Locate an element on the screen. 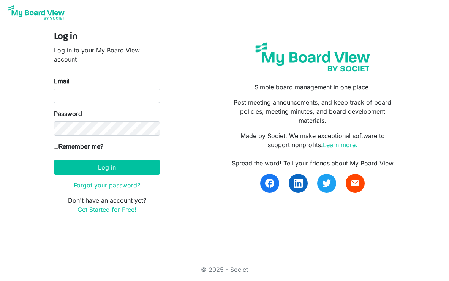  div: Spread the word! Tell your friends about My Board View is located at coordinates (312, 163).